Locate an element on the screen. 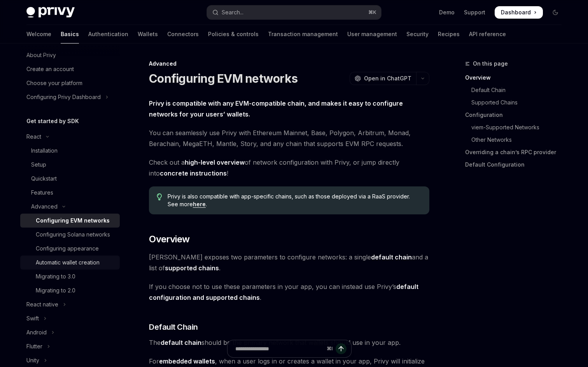 The height and width of the screenshot is (367, 588). a: Quickstart is located at coordinates (70, 179).